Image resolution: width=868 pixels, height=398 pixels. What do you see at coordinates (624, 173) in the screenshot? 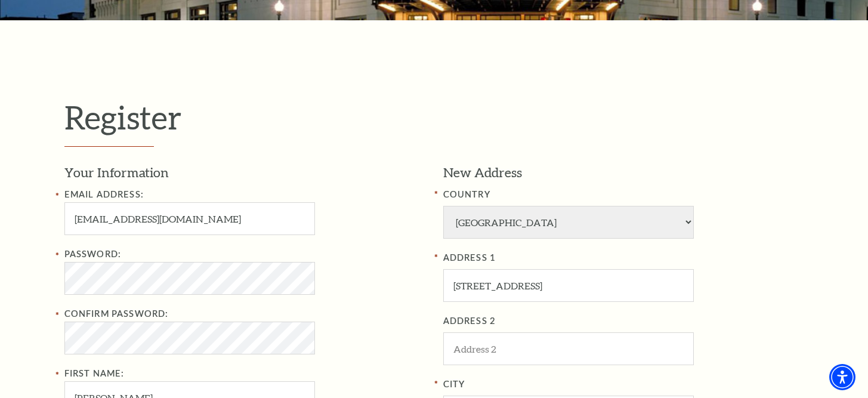
I see `h3: New Address` at bounding box center [624, 173].